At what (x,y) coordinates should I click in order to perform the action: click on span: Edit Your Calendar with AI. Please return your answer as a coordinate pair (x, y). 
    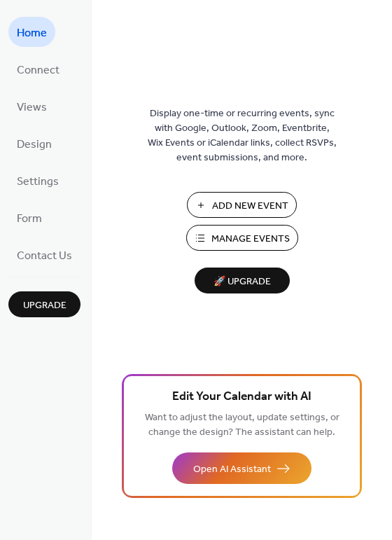
    Looking at the image, I should click on (242, 397).